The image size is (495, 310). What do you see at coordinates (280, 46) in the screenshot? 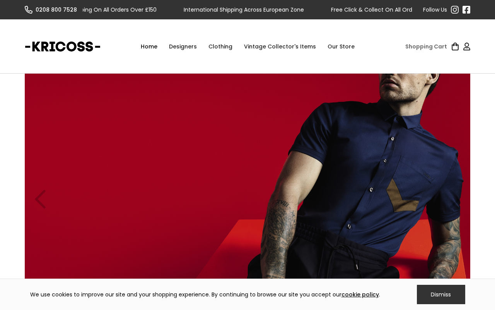
I see `a: Vintage Collector's Items` at bounding box center [280, 46].